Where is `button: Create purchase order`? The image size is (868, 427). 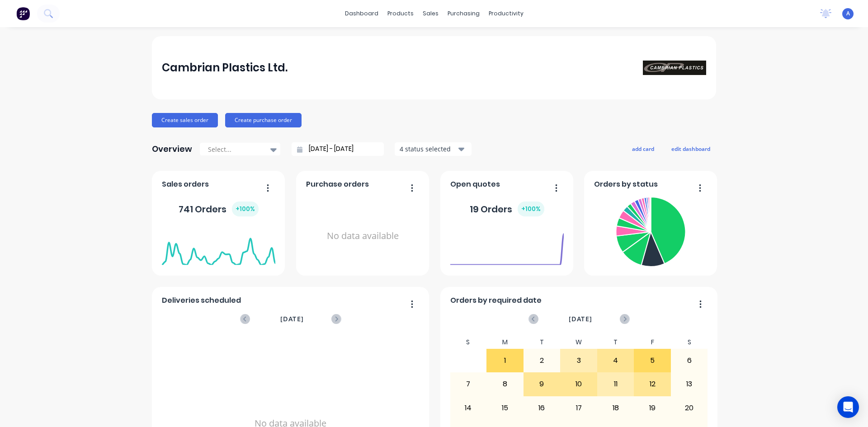
button: Create purchase order is located at coordinates (263, 120).